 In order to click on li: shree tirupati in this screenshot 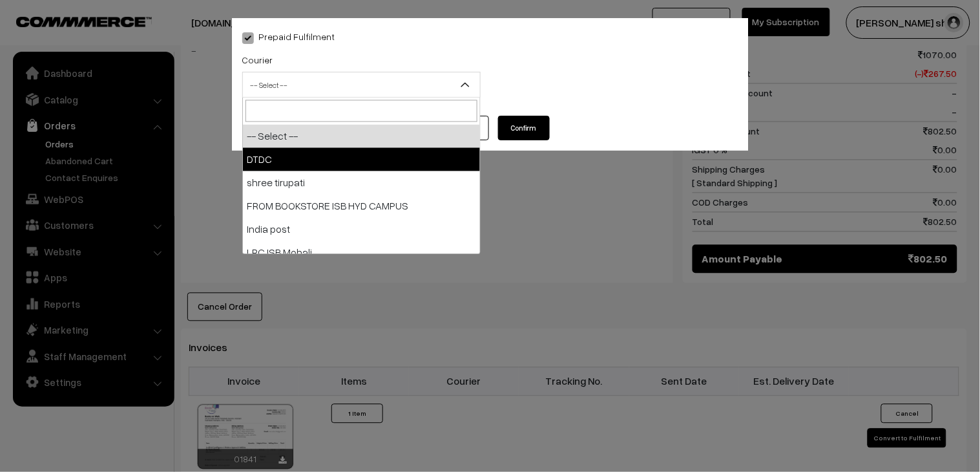, I will do `click(361, 183)`.